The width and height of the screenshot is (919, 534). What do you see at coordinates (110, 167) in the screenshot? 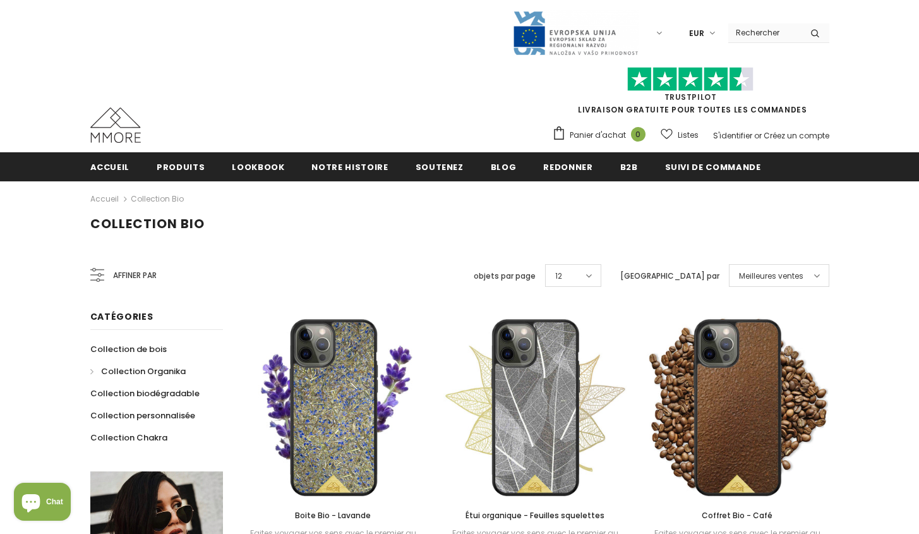
I see `span: Accueil` at bounding box center [110, 167].